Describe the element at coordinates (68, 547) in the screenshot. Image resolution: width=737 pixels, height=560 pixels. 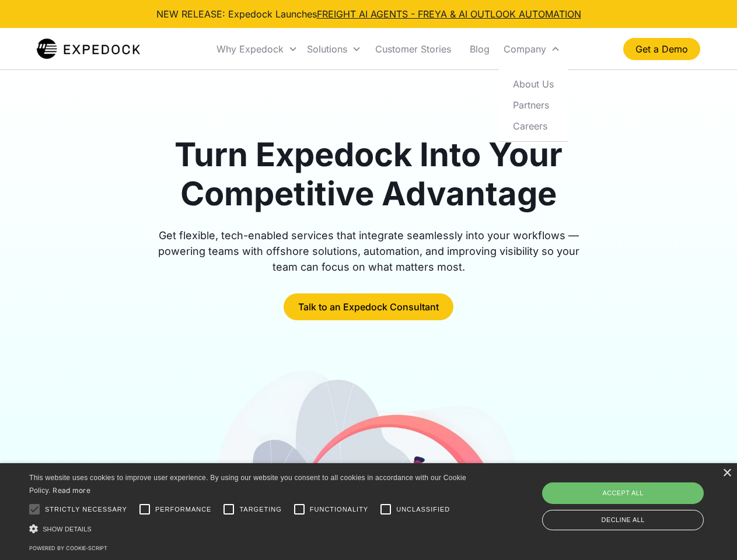
I see `a: Powered by cookie-script` at that location.